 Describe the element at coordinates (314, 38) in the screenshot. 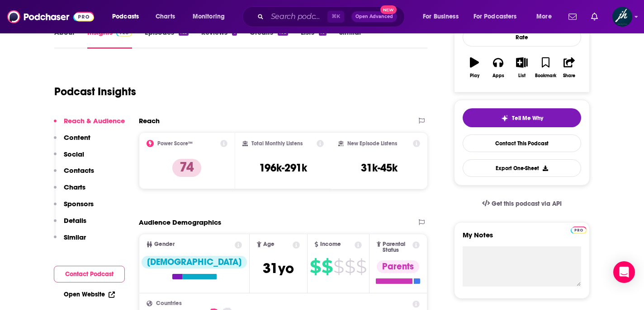

I see `a: Lists10` at that location.